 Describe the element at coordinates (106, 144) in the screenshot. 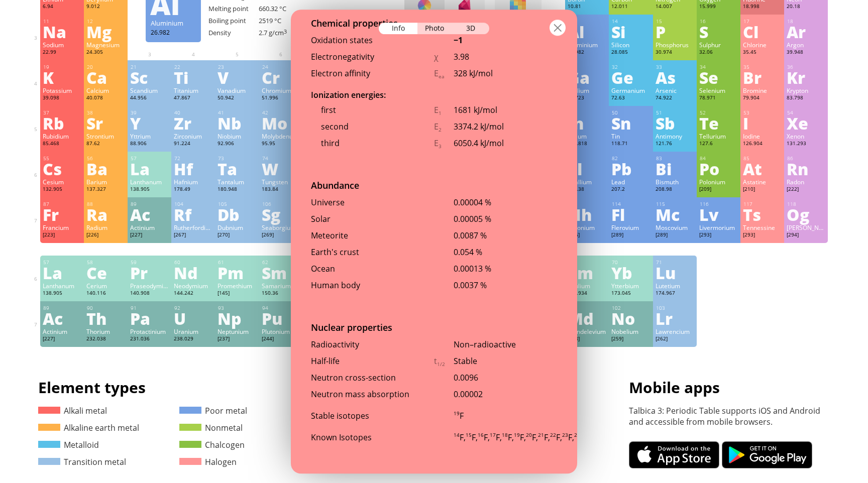

I see `div: 87.62` at that location.